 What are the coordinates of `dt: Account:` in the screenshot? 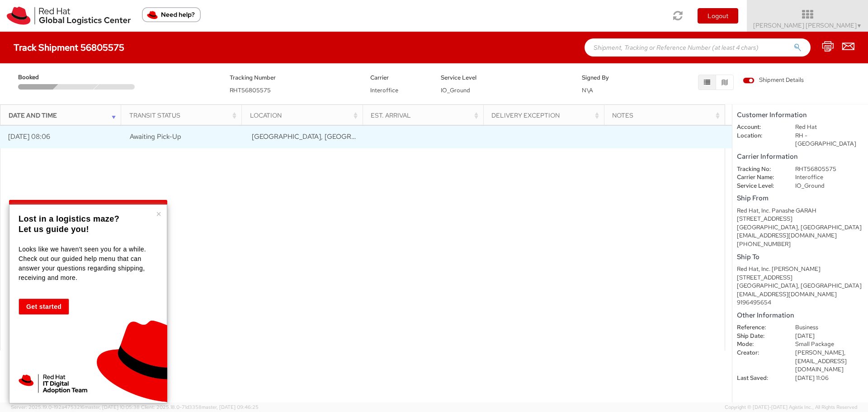 It's located at (759, 127).